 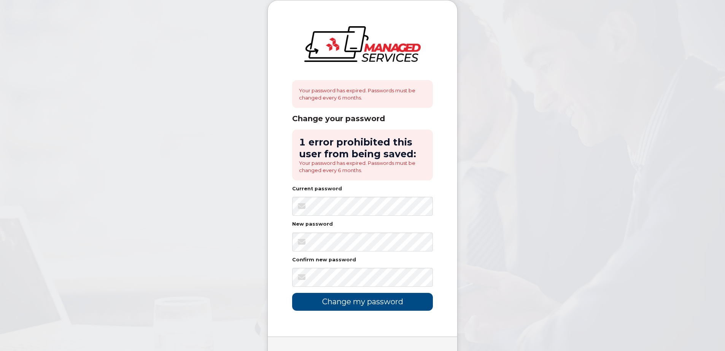 I want to click on div: Your password has expired. Passwords must be changed every 6 months., so click(x=362, y=94).